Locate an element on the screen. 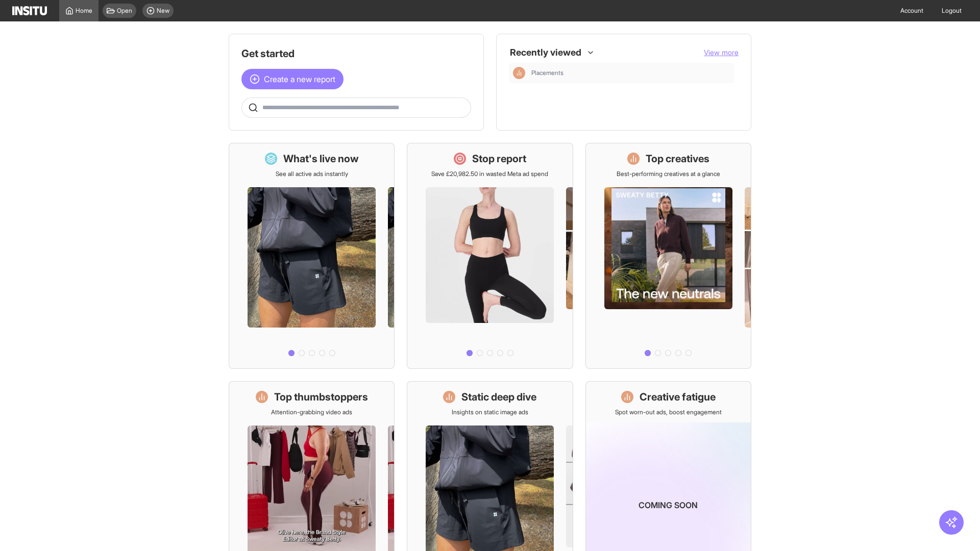  a: Top creativesBest-performing creatives at a glance is located at coordinates (668, 256).